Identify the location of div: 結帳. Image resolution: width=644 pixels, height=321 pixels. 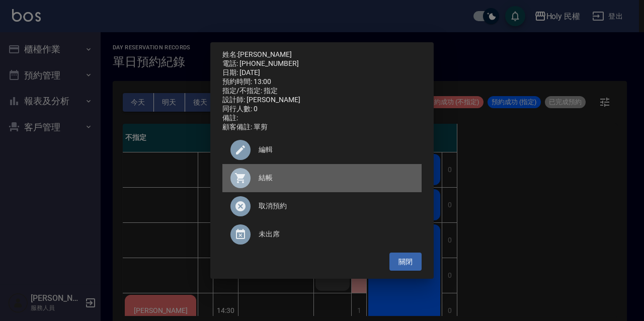
(322, 178).